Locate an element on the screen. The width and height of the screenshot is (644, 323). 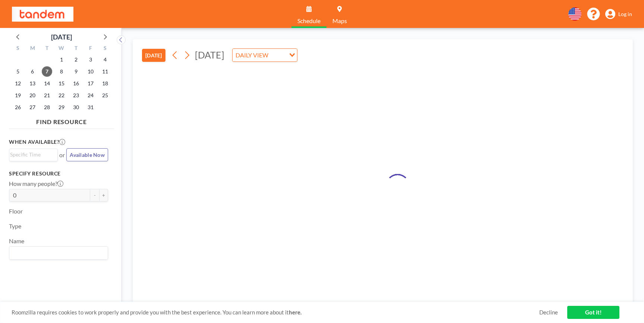
span: Tuesday, October 21, 2025 is located at coordinates (47, 95).